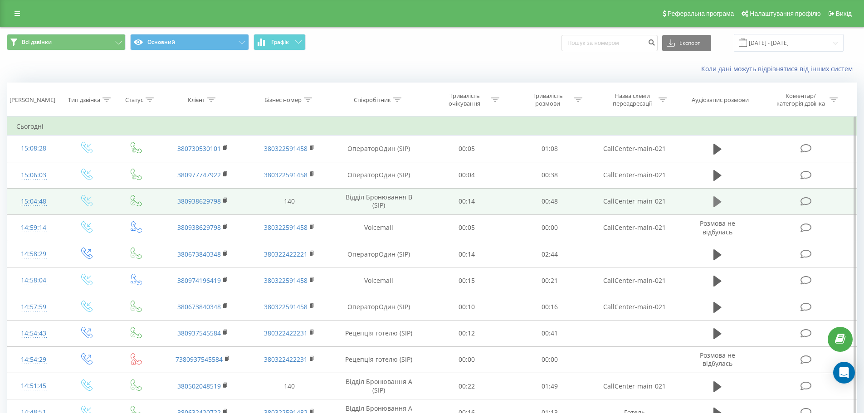  Describe the element at coordinates (190, 42) in the screenshot. I see `button: Основний` at that location.